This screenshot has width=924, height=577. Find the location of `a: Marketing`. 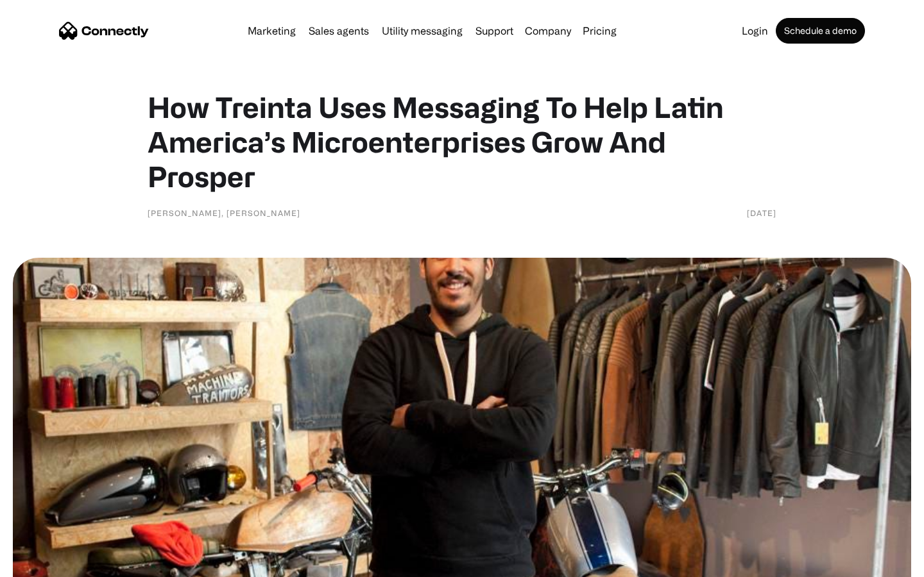

a: Marketing is located at coordinates (272, 31).